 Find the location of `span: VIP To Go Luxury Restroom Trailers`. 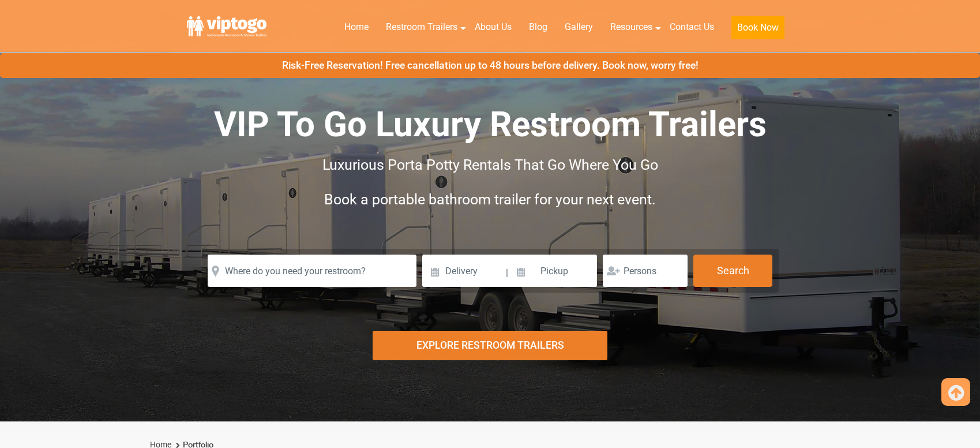

span: VIP To Go Luxury Restroom Trailers is located at coordinates (490, 124).